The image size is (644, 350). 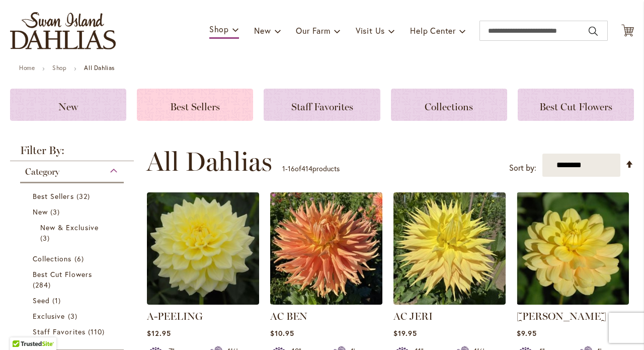 What do you see at coordinates (527, 333) in the screenshot?
I see `span: $9.95` at bounding box center [527, 333].